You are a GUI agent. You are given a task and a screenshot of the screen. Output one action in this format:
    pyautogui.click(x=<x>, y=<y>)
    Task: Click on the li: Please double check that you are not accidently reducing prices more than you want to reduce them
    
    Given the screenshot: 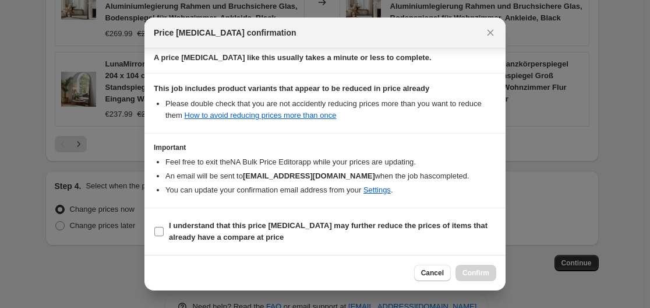 What is the action you would take?
    pyautogui.click(x=331, y=110)
    